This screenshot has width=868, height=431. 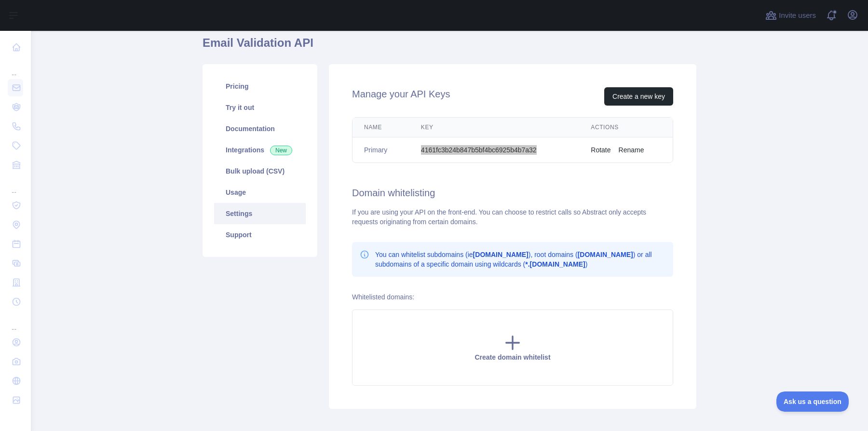 What do you see at coordinates (797, 16) in the screenshot?
I see `span: Invite users` at bounding box center [797, 16].